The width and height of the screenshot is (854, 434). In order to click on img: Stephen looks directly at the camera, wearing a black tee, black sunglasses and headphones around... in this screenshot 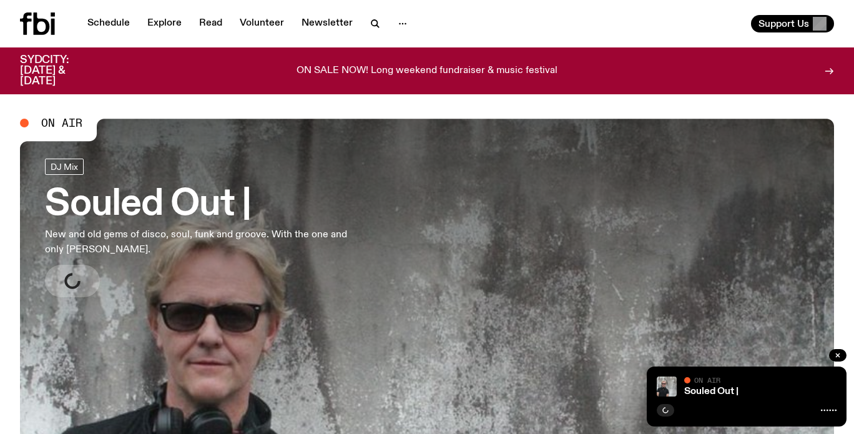, I will do `click(666, 386)`.